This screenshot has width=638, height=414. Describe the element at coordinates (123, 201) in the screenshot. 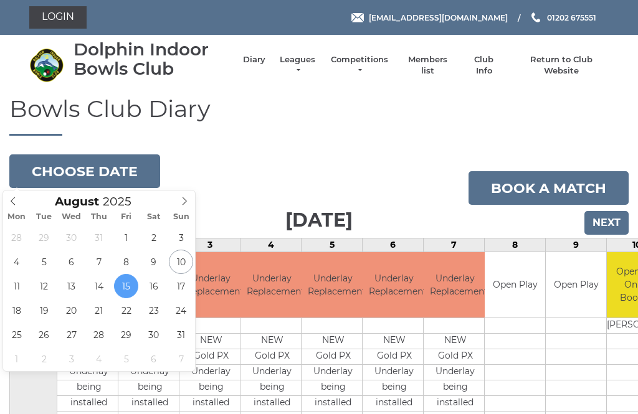

I see `input: Scroll to increment` at that location.